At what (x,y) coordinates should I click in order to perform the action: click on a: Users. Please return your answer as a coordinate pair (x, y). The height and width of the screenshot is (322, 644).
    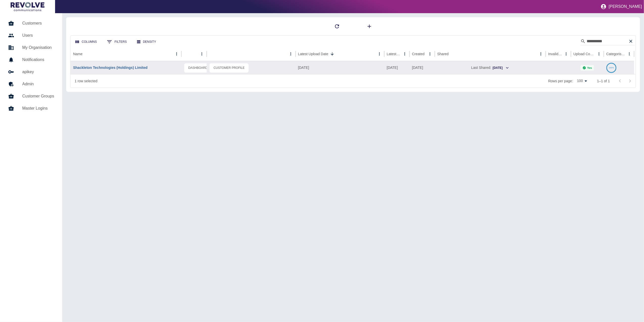
    Looking at the image, I should click on (31, 36).